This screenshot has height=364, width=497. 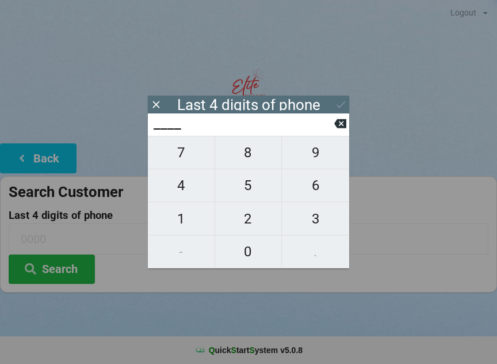 What do you see at coordinates (181, 218) in the screenshot?
I see `button: 1` at bounding box center [181, 218].